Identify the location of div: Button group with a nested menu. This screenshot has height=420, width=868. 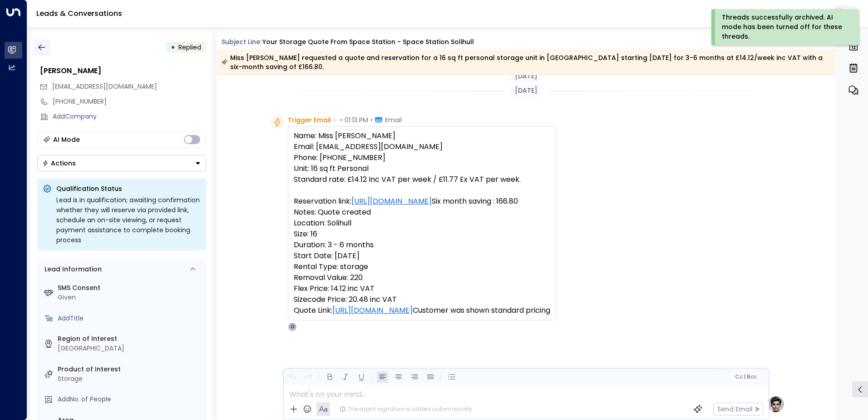
(122, 163).